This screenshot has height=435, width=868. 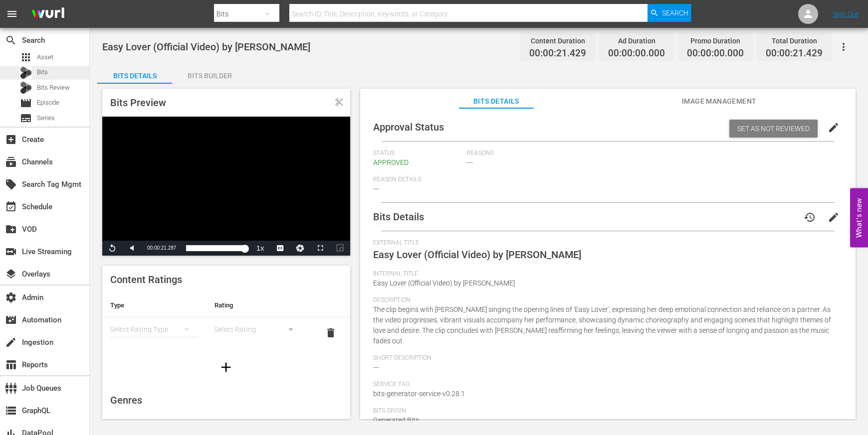 I want to click on span: External Title, so click(x=605, y=243).